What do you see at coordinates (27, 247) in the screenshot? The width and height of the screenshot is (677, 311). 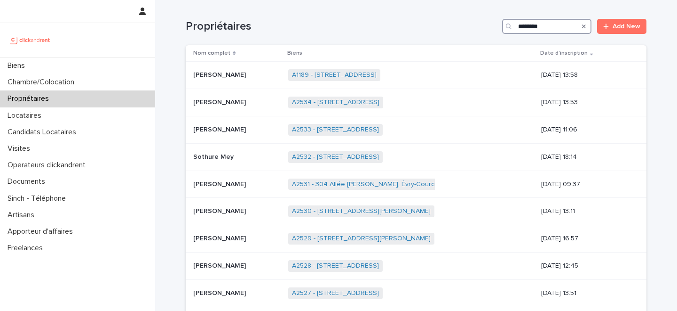 I see `p: Freelances` at bounding box center [27, 247].